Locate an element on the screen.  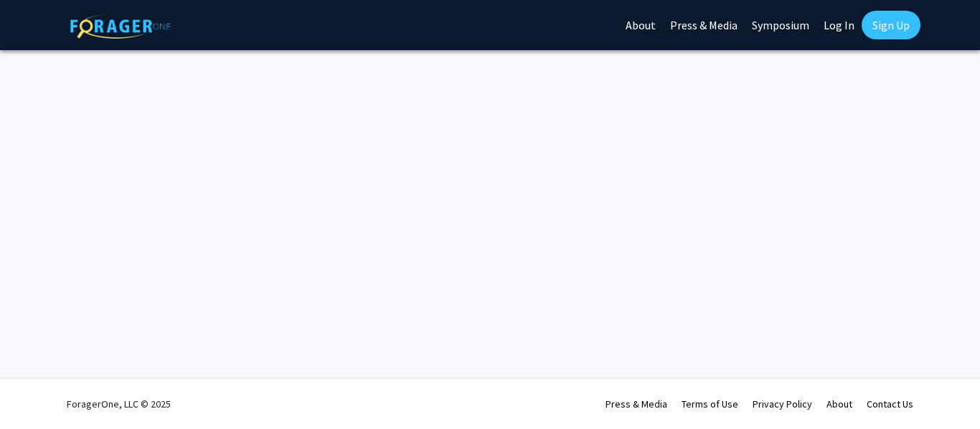
a: Press & Media is located at coordinates (636, 404).